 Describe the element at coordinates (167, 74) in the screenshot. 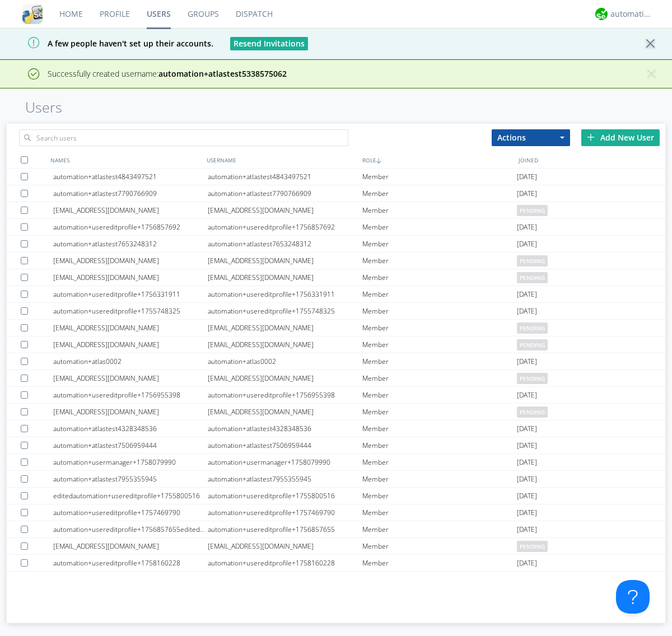

I see `span: Successfully created username:` at that location.